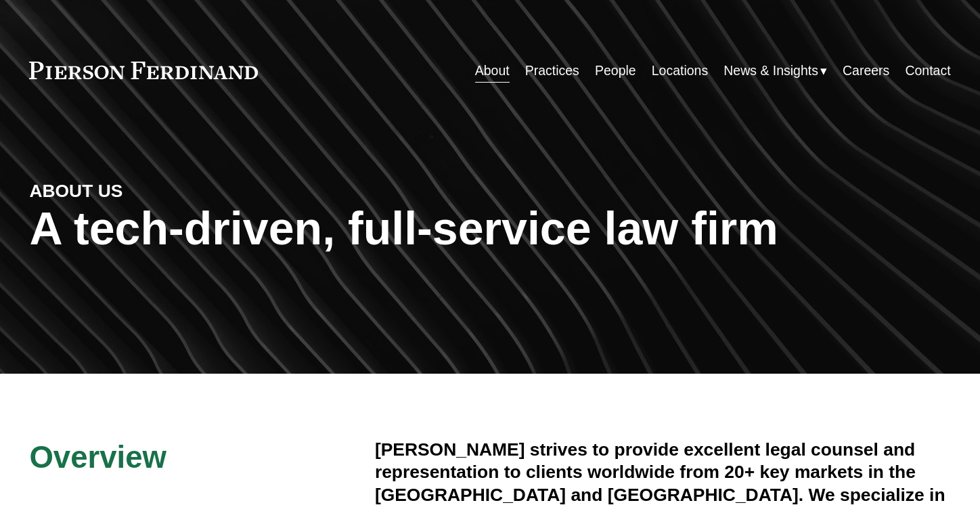 This screenshot has height=505, width=980. What do you see at coordinates (97, 457) in the screenshot?
I see `span: Overview` at bounding box center [97, 457].